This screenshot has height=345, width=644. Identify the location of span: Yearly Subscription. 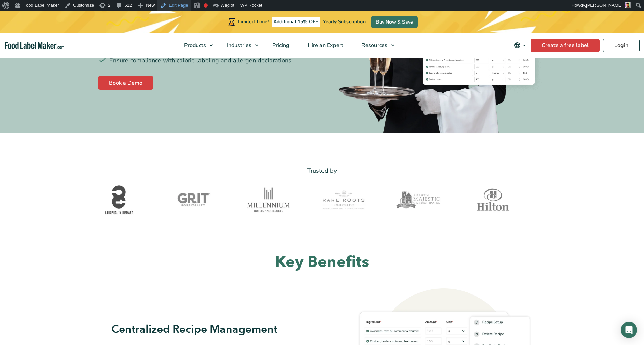
(344, 22).